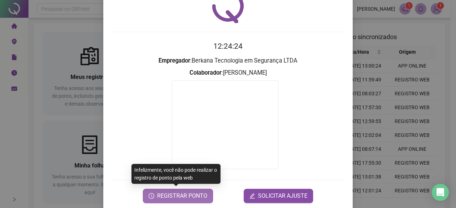 This screenshot has width=456, height=208. What do you see at coordinates (206, 73) in the screenshot?
I see `strong: Colaborador` at bounding box center [206, 73].